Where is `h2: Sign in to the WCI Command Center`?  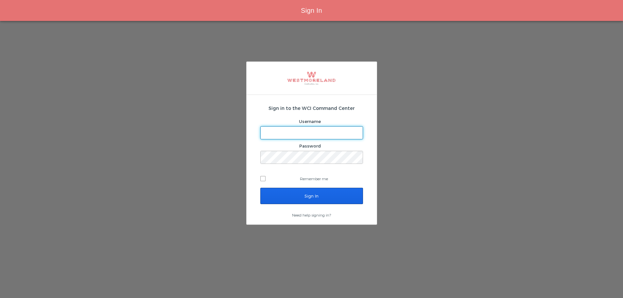 h2: Sign in to the WCI Command Center is located at coordinates (312, 108).